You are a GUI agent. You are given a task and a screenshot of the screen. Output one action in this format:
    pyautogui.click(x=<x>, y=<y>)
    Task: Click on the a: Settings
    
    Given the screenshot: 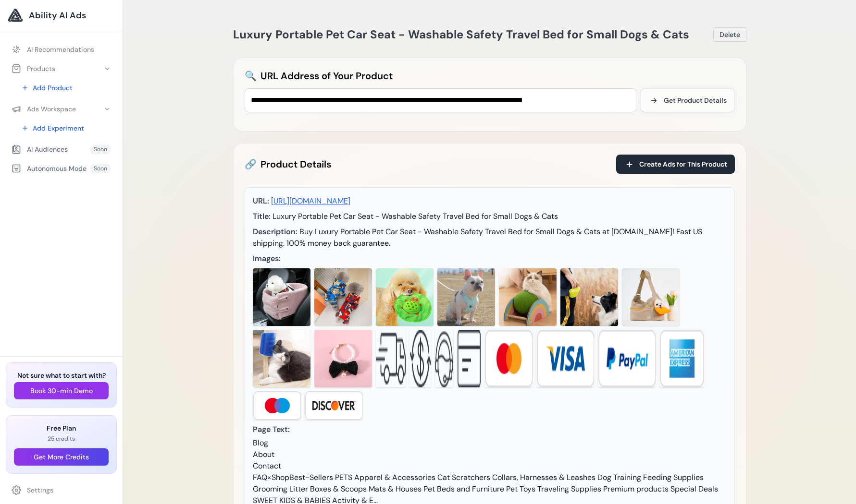 What is the action you would take?
    pyautogui.click(x=61, y=490)
    